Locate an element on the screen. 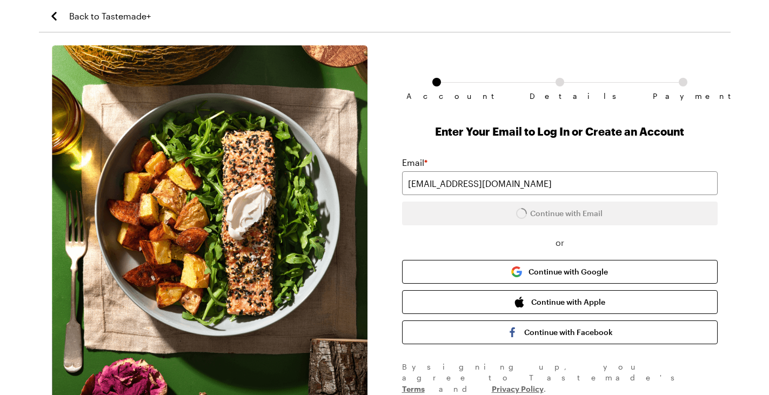 The image size is (769, 395). button: Continue with Facebook is located at coordinates (560, 332).